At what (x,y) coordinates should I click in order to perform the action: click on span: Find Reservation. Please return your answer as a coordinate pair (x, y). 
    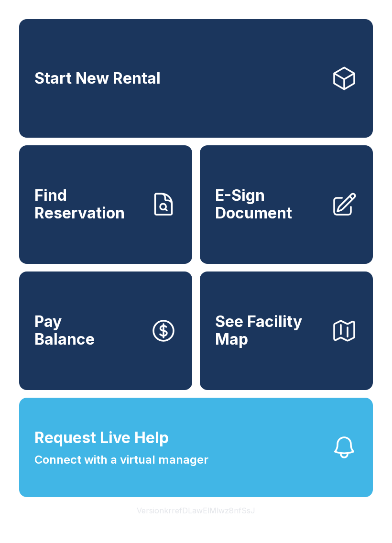
    Looking at the image, I should click on (89, 204).